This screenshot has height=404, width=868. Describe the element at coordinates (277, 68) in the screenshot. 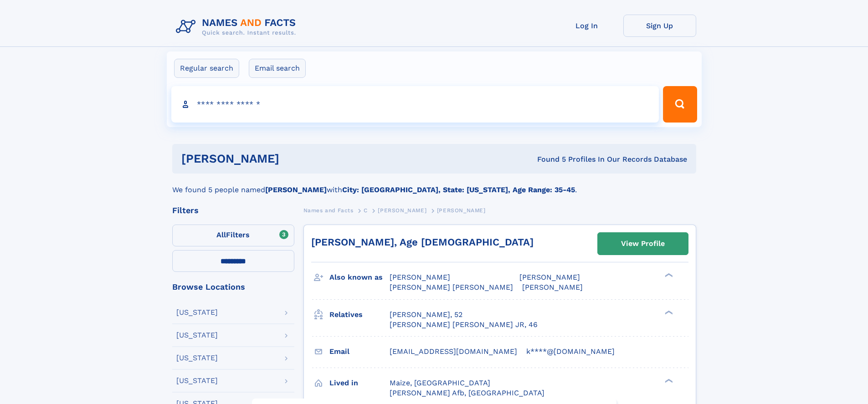

I see `label: Email search` at that location.